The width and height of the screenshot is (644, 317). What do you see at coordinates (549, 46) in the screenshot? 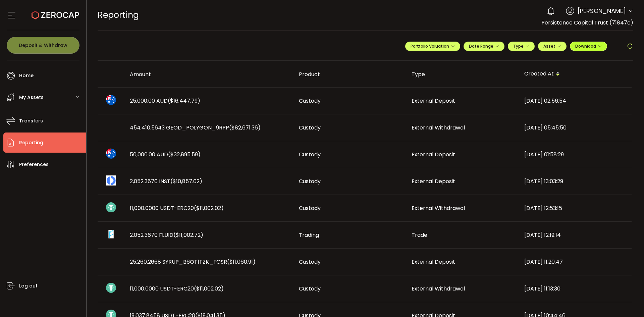
I see `span: Asset` at bounding box center [549, 46].